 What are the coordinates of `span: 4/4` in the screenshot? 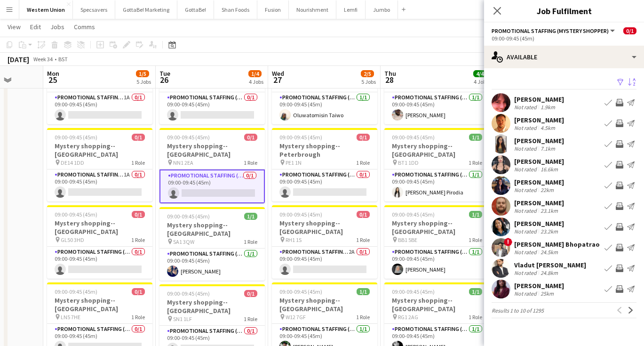 It's located at (480, 73).